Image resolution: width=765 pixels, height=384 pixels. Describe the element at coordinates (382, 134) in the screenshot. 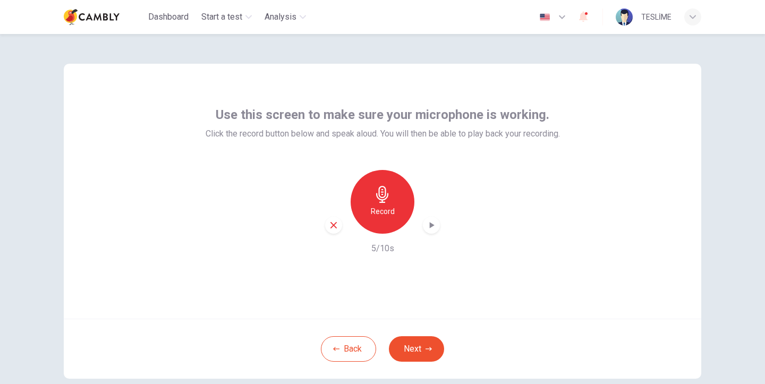

I see `span: Click the record button below and speak aloud. You will then be able to play back your recording.` at that location.